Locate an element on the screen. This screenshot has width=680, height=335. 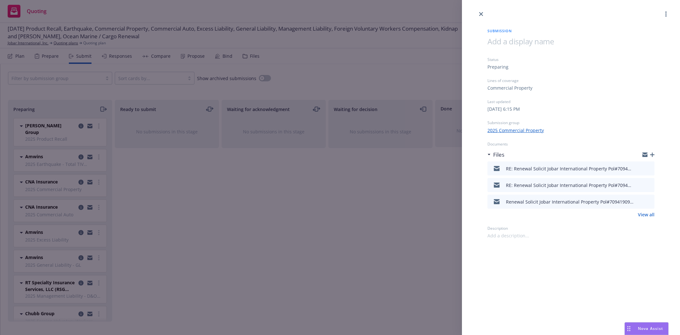
div: Commercial Property is located at coordinates (510, 88).